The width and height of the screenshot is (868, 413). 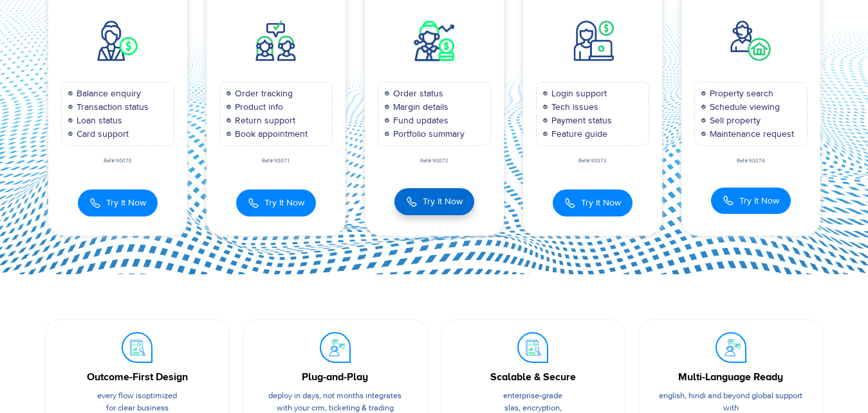 I want to click on span: Loan status, so click(x=98, y=121).